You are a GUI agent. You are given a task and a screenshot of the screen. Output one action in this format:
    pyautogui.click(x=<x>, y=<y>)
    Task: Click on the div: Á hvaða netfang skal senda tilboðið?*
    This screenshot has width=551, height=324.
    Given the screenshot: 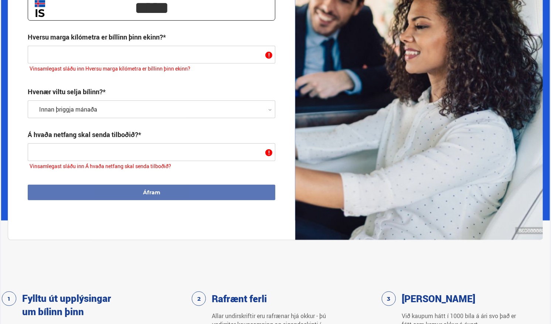 What is the action you would take?
    pyautogui.click(x=84, y=135)
    